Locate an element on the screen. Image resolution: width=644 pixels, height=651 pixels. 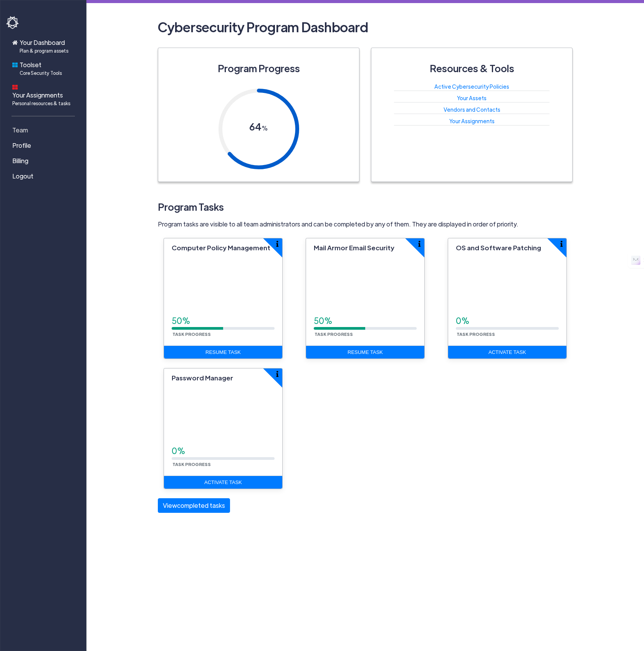
span: Core Security Tools is located at coordinates (40, 73).